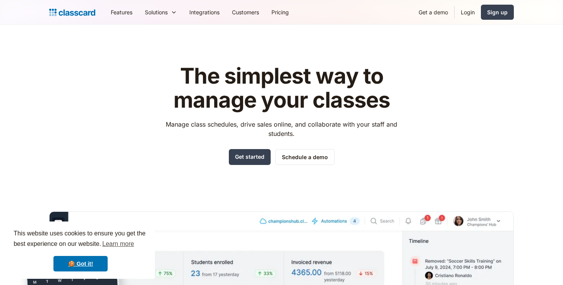 The height and width of the screenshot is (285, 563). What do you see at coordinates (246, 12) in the screenshot?
I see `a: Customers` at bounding box center [246, 12].